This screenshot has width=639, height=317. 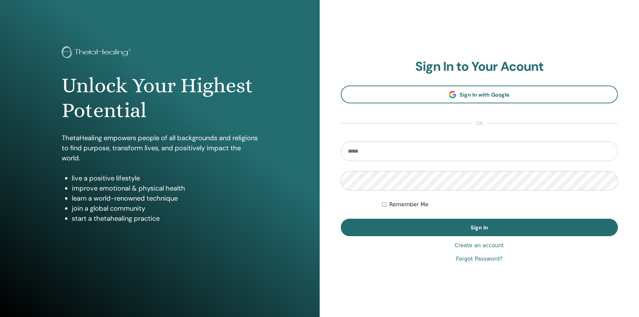 What do you see at coordinates (165, 198) in the screenshot?
I see `li: learn a world-renowned technique` at bounding box center [165, 198].